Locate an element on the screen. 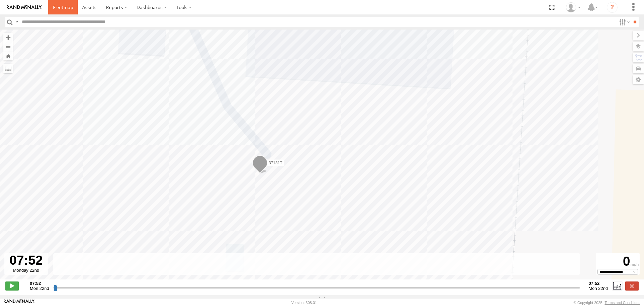 The image size is (644, 306). div: Version: 308.01 is located at coordinates (304, 302).